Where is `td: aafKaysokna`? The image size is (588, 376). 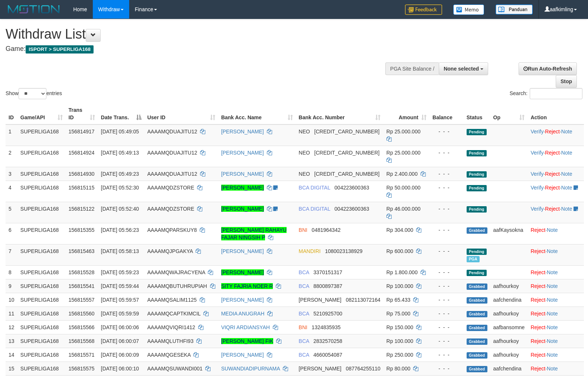 td: aafKaysokna is located at coordinates (509, 233).